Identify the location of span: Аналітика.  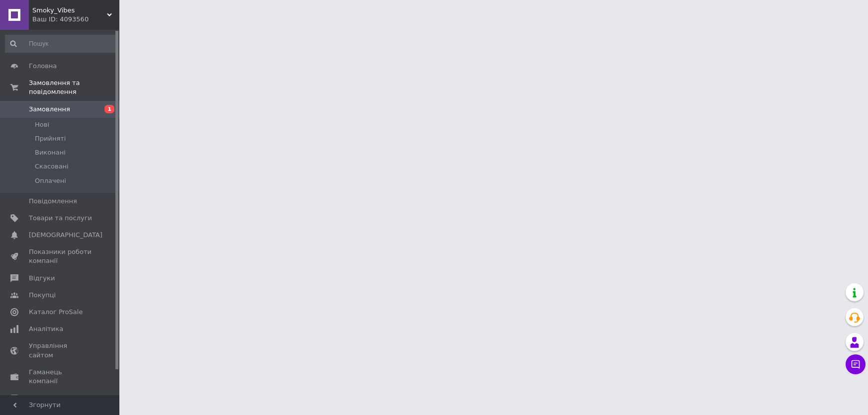
(46, 329).